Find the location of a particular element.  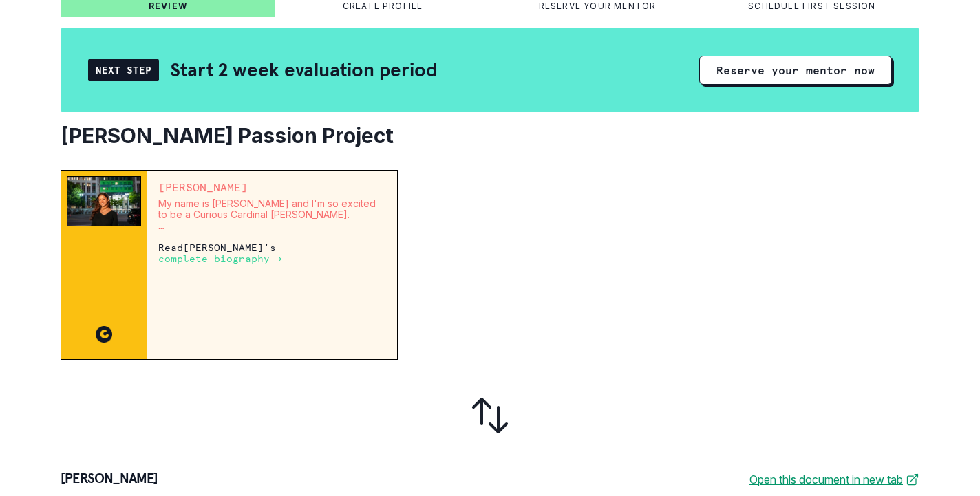

a: complete biography → is located at coordinates (220, 258).